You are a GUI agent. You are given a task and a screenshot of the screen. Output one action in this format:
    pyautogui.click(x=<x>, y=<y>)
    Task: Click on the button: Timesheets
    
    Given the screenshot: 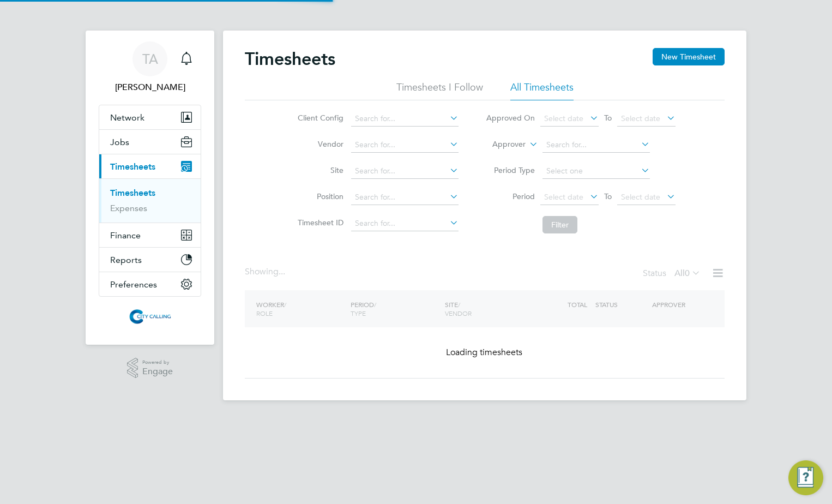 What is the action you would take?
    pyautogui.click(x=150, y=166)
    